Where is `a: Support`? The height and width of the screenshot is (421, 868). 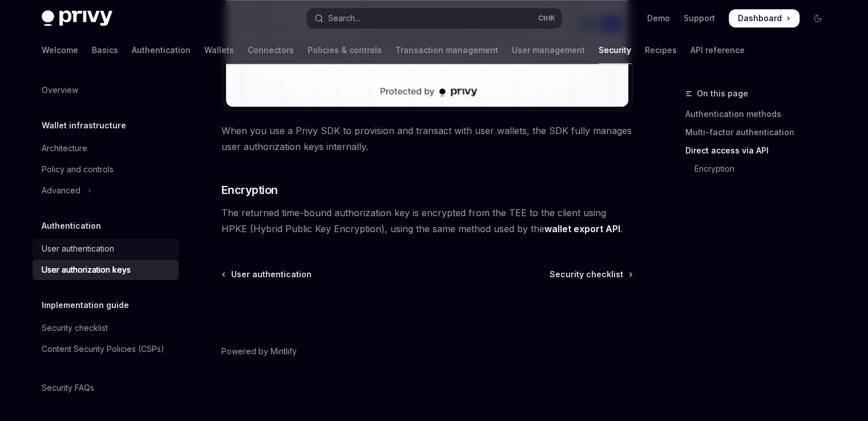
a: Support is located at coordinates (699, 18).